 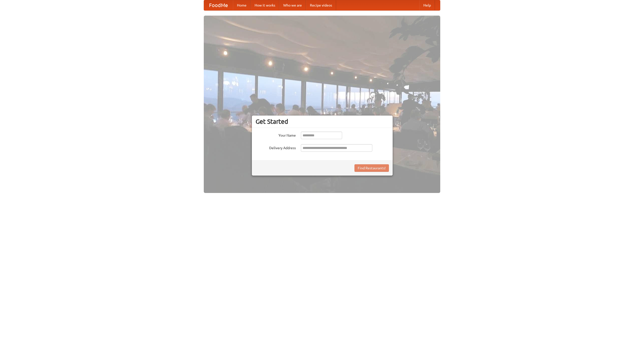 I want to click on a: How it works, so click(x=265, y=5).